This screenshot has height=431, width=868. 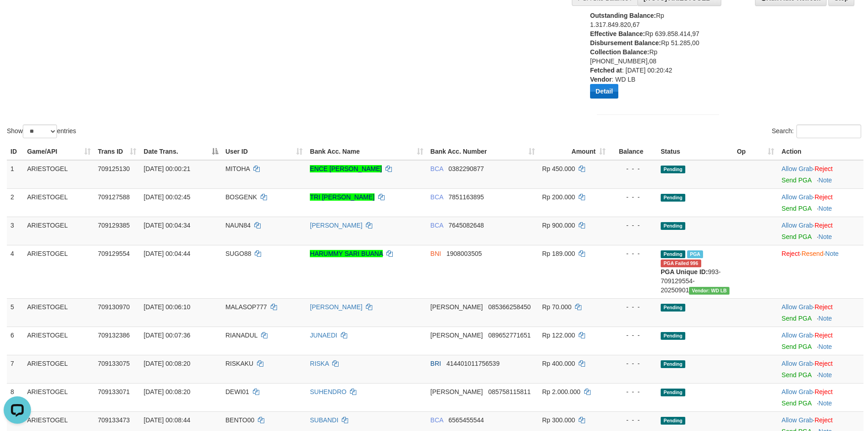 I want to click on span: Rp 900.000, so click(x=559, y=225).